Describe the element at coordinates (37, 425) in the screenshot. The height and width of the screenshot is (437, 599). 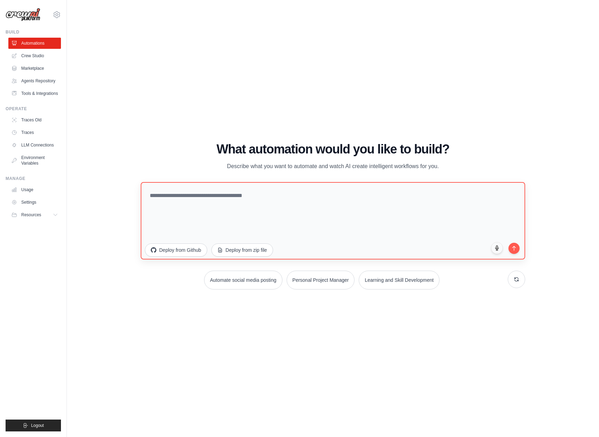
I see `span: Logout` at that location.